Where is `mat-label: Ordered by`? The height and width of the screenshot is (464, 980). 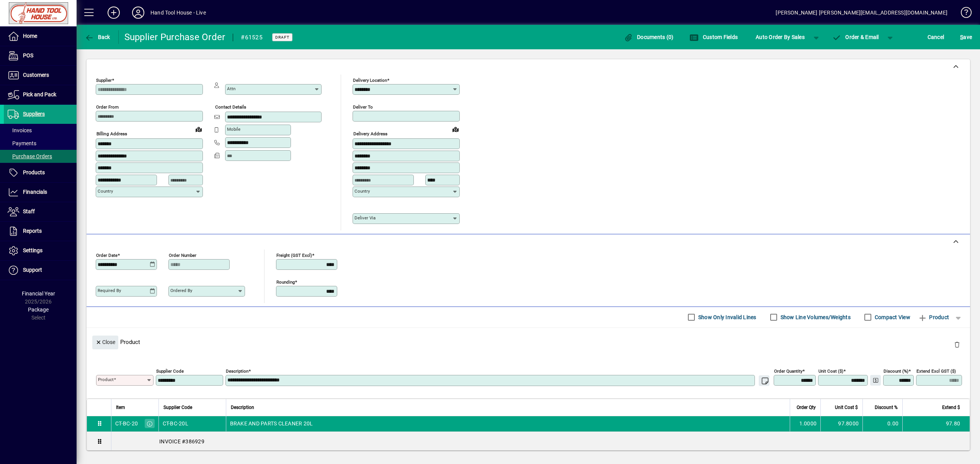
mat-label: Ordered by is located at coordinates (181, 291).